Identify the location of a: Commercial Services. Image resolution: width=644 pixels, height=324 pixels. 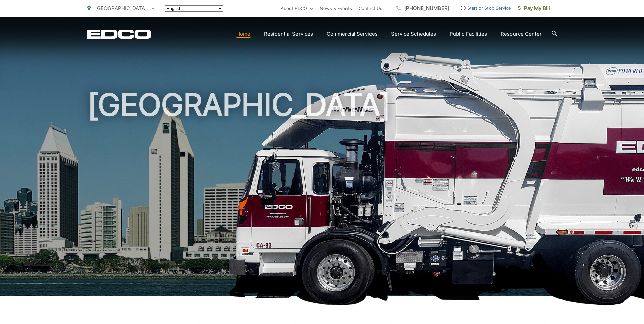
(352, 35).